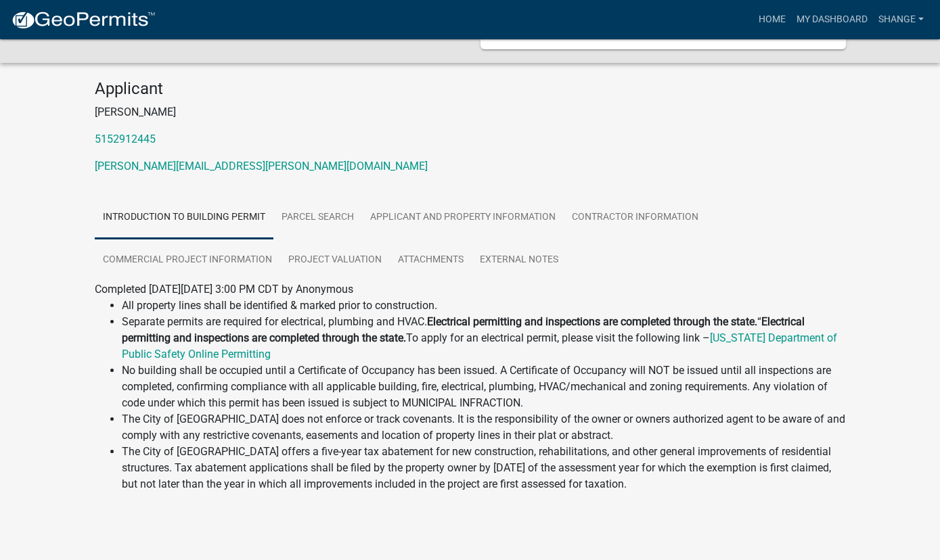 The height and width of the screenshot is (560, 940). I want to click on h4: Applicant, so click(470, 88).